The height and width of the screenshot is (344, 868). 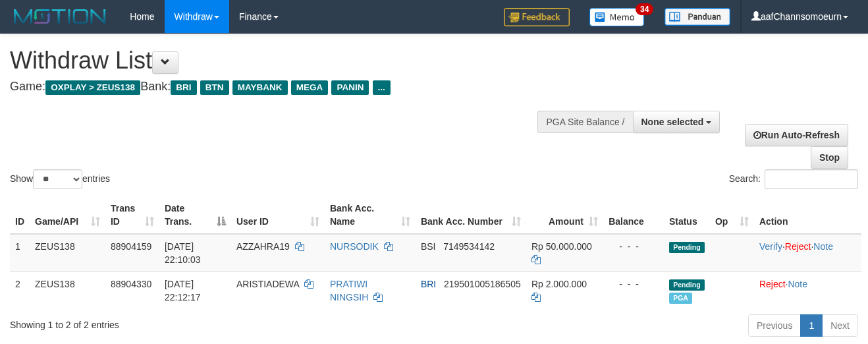 I want to click on a: Next, so click(x=840, y=326).